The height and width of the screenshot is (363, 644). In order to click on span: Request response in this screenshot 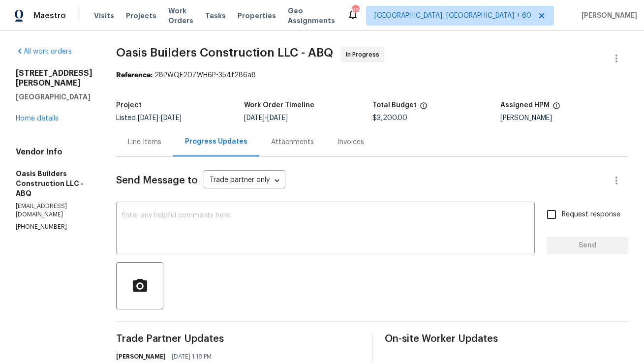, I will do `click(591, 214)`.